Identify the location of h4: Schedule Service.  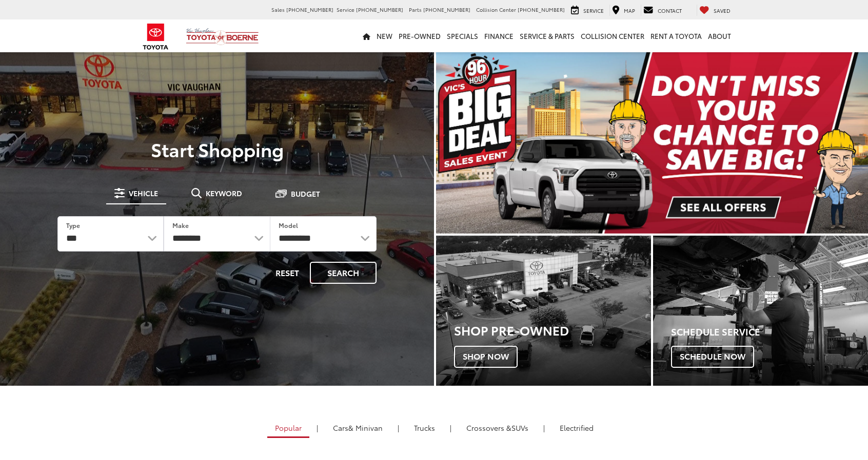
(769, 332).